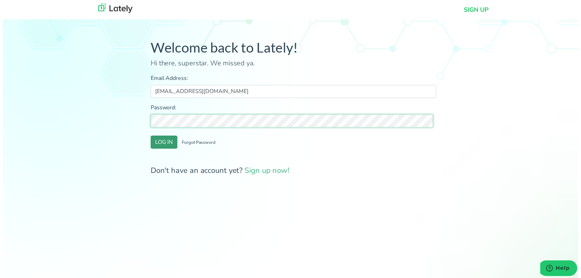 Image resolution: width=581 pixels, height=278 pixels. Describe the element at coordinates (163, 143) in the screenshot. I see `button: LOG IN` at that location.